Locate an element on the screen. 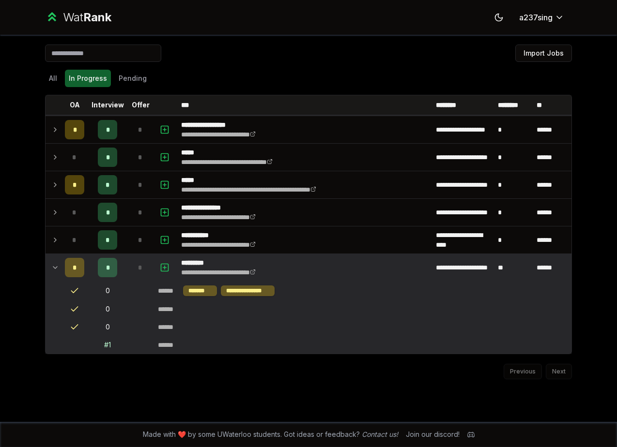 This screenshot has width=617, height=447. span: Rank is located at coordinates (97, 17).